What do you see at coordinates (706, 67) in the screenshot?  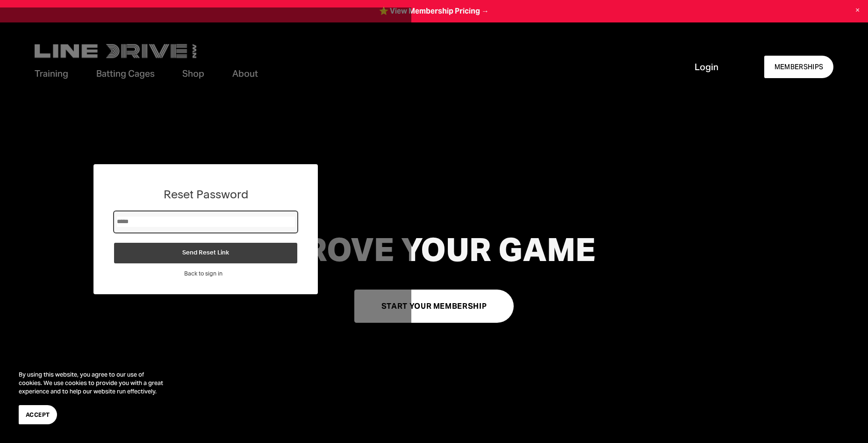 I see `a: Login` at bounding box center [706, 67].